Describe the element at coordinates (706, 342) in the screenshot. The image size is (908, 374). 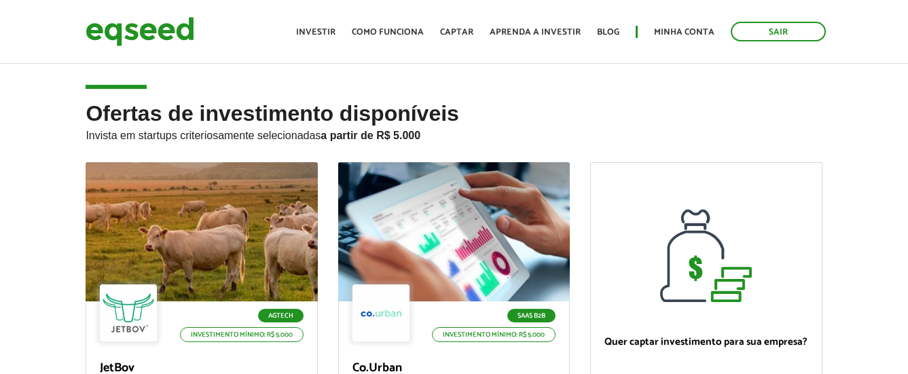
I see `p: Quer captar investimento para sua empresa?` at that location.